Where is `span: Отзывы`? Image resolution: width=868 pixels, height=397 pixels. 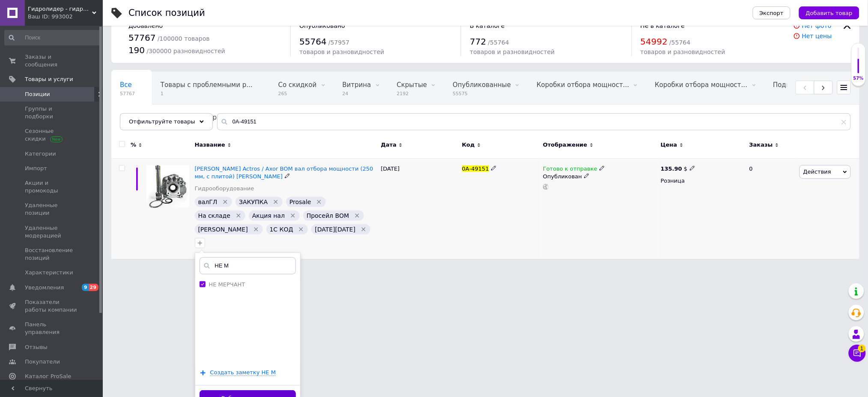
span: Отзывы is located at coordinates (36, 347).